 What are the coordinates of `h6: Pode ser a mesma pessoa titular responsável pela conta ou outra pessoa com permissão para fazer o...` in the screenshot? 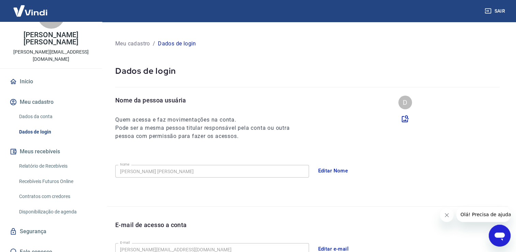 It's located at (209, 132).